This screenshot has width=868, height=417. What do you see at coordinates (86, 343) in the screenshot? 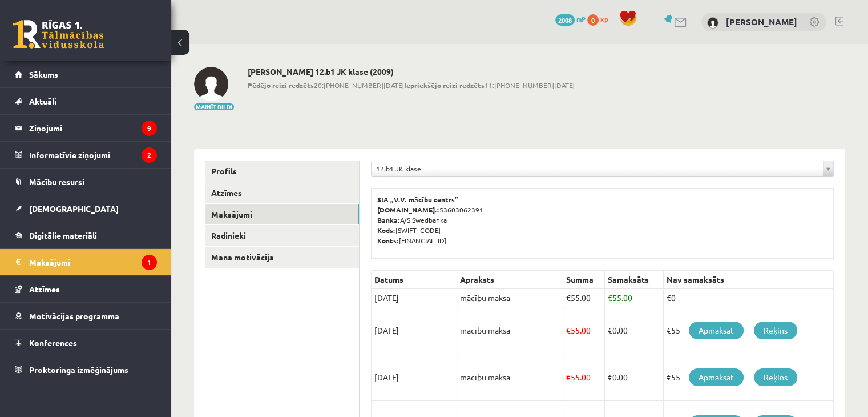
I see `a: Konferences` at bounding box center [86, 343].